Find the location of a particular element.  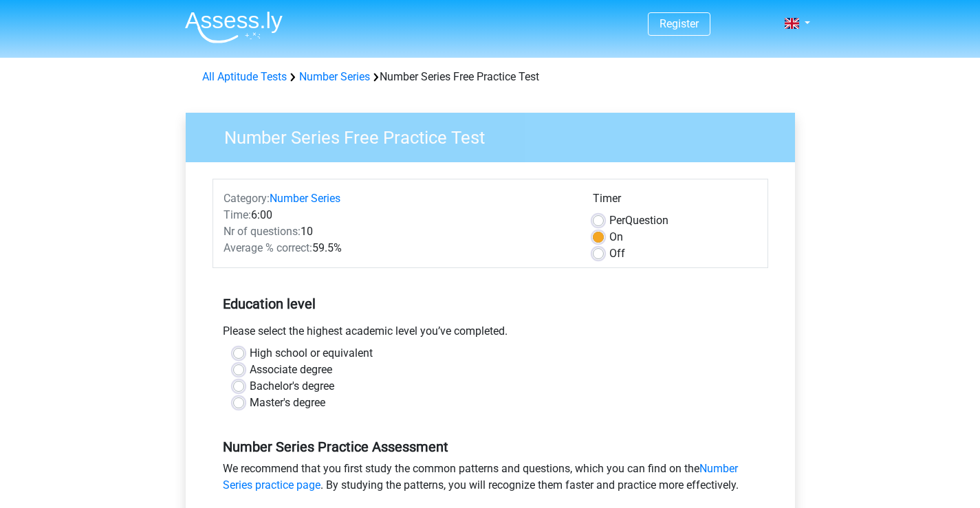

h3: Number Series Free Practice Test is located at coordinates (496, 135).